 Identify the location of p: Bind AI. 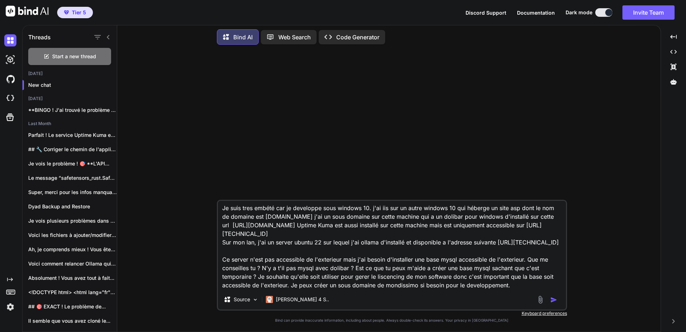
(243, 37).